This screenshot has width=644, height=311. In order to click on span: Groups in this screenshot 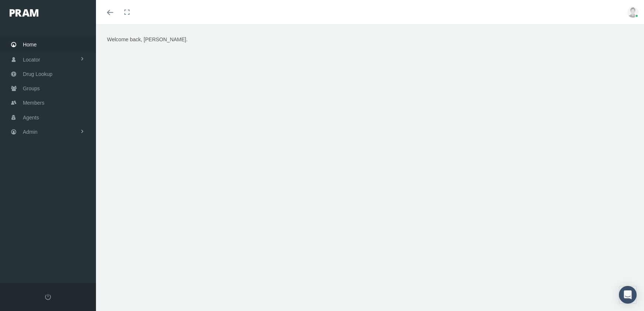, I will do `click(31, 89)`.